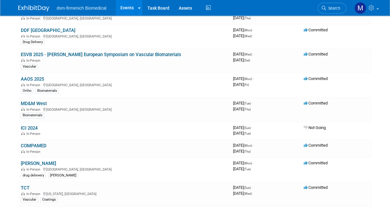 The width and height of the screenshot is (390, 209). I want to click on a: Search, so click(332, 8).